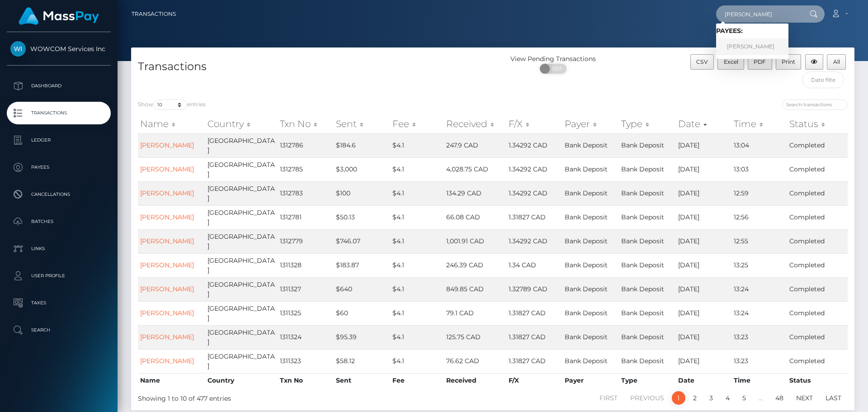 The image size is (868, 412). I want to click on td: 1311325, so click(306, 313).